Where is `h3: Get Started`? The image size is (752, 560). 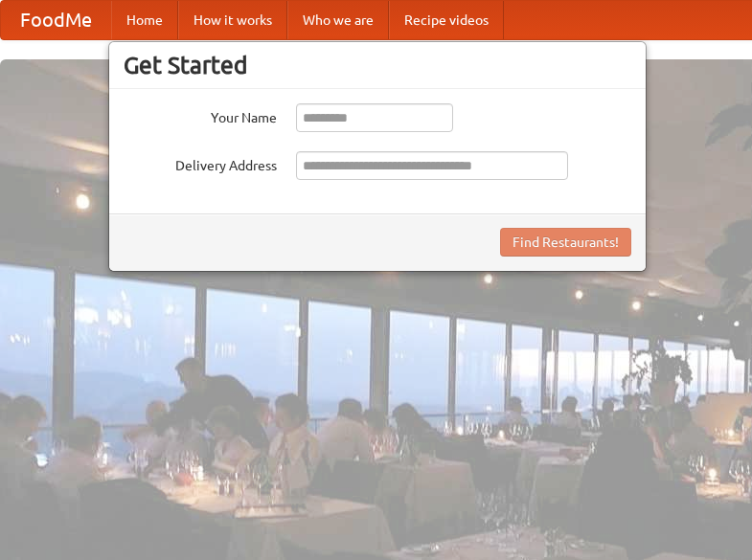 h3: Get Started is located at coordinates (377, 65).